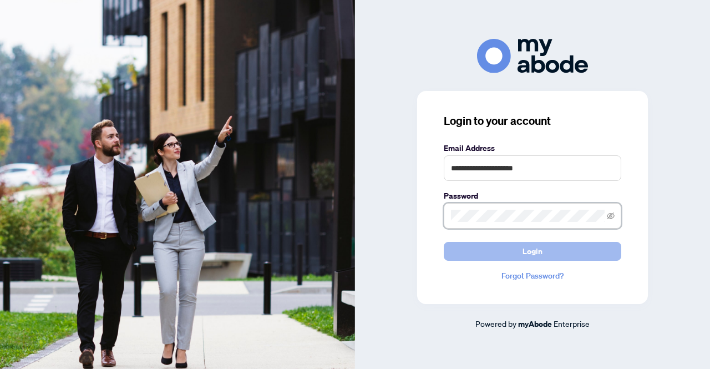 The width and height of the screenshot is (710, 369). Describe the element at coordinates (611, 216) in the screenshot. I see `span: eye-invisible` at that location.